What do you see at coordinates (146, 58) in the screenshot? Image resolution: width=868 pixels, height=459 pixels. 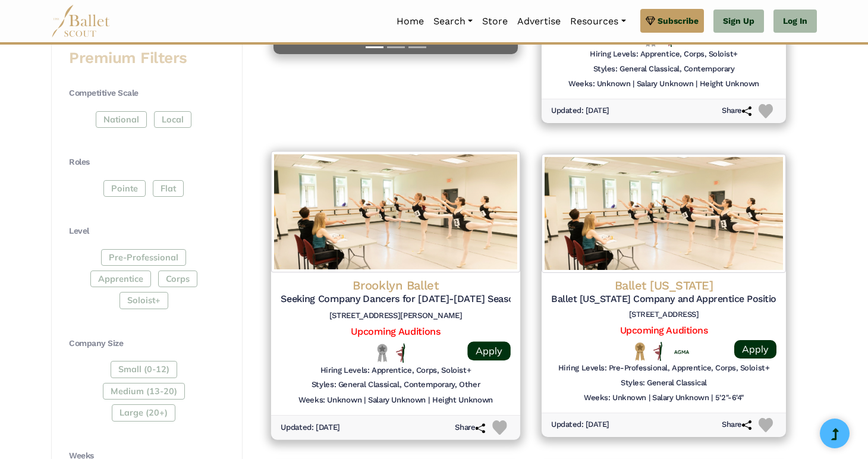 I see `h3: Premium Filters` at bounding box center [146, 58].